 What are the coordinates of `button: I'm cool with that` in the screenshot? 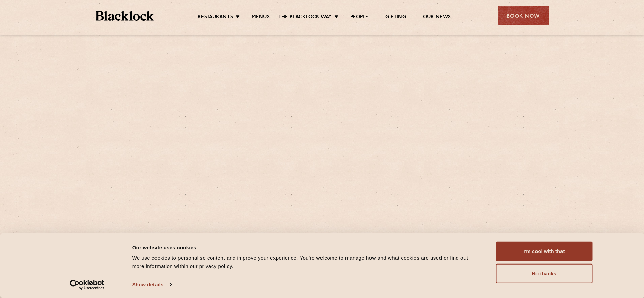 It's located at (544, 252).